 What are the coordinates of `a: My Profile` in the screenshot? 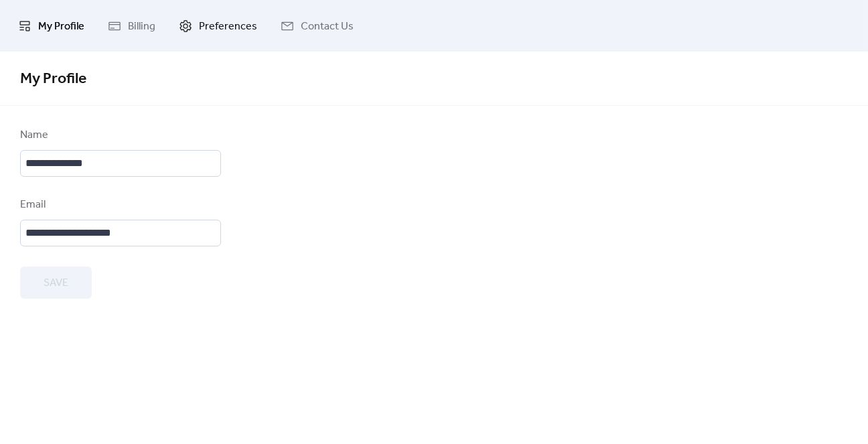 It's located at (51, 26).